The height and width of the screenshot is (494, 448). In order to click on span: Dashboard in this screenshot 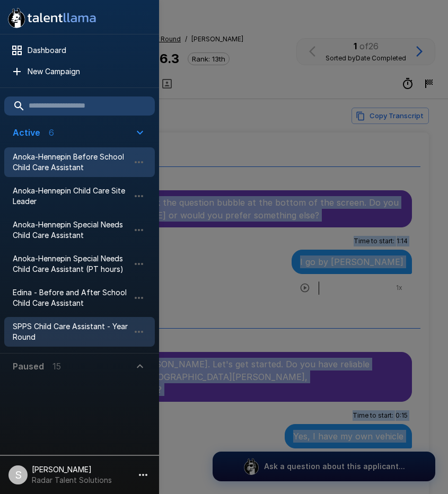, I will do `click(87, 50)`.